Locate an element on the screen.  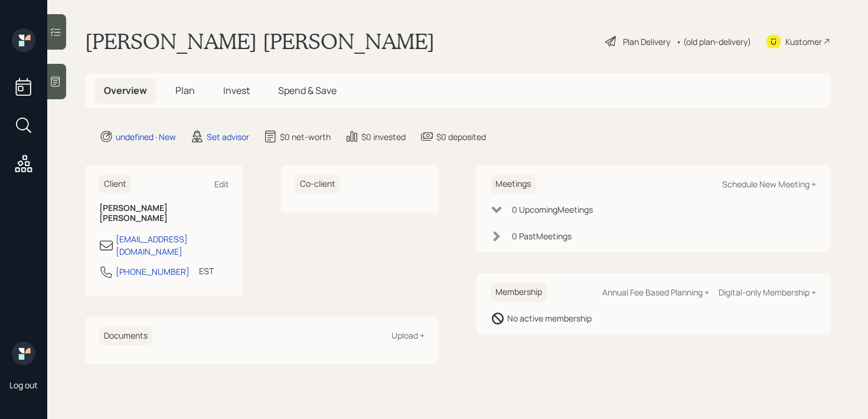
div: Kustomer is located at coordinates (804, 42).